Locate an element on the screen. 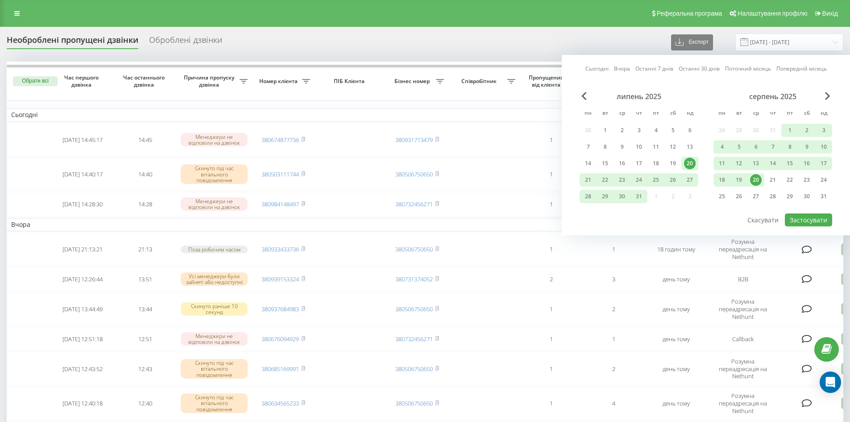  div: вт 29 лип 2025 р. is located at coordinates (605, 196).